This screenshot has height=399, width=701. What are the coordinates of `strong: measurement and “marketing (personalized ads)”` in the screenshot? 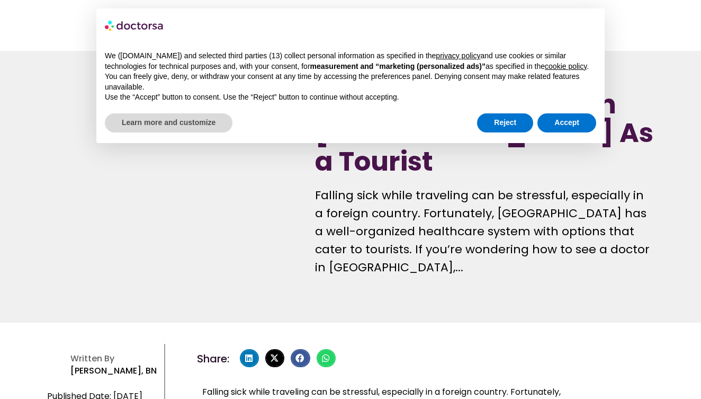 It's located at (397, 66).